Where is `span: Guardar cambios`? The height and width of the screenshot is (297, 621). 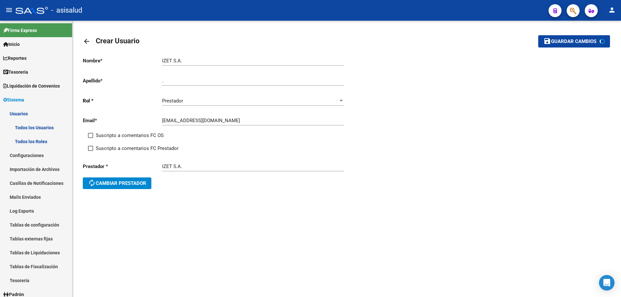
span: Guardar cambios is located at coordinates (574, 42).